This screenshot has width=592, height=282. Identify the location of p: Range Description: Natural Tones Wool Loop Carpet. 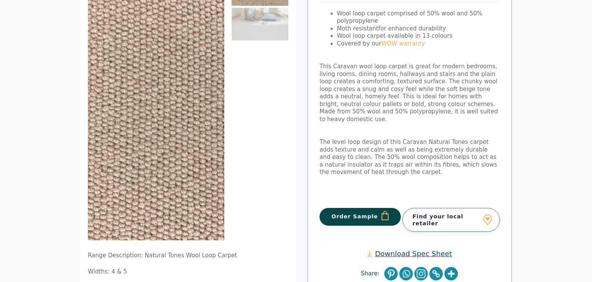
(188, 256).